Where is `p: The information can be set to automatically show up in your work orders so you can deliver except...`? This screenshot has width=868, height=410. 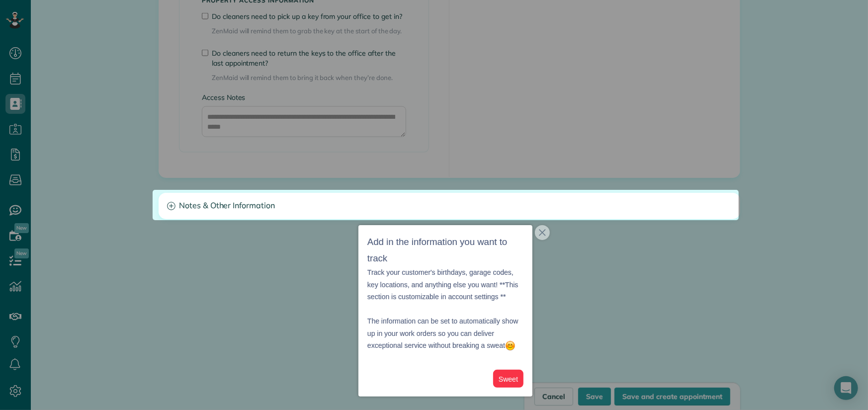
p: The information can be set to automatically show up in your work orders so you can deliver except... is located at coordinates (446, 328).